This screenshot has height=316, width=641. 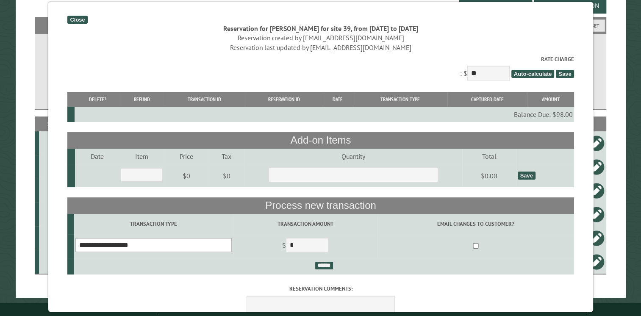 What do you see at coordinates (53, 262) in the screenshot?
I see `div: 39` at bounding box center [53, 262].